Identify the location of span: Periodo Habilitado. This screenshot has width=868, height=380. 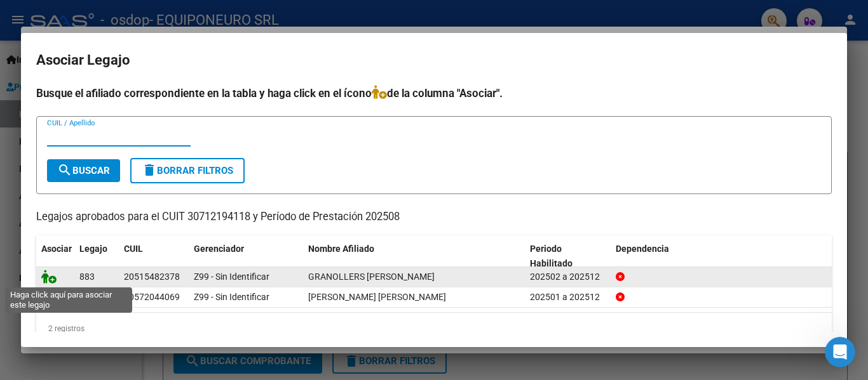
(551, 256).